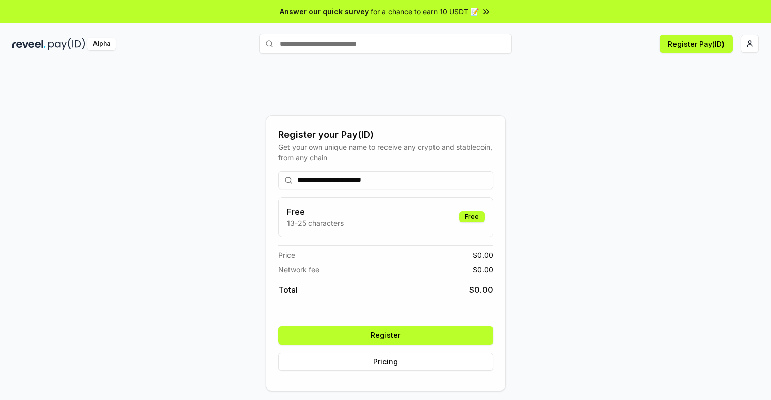  What do you see at coordinates (385, 362) in the screenshot?
I see `button: Pricing` at bounding box center [385, 362].